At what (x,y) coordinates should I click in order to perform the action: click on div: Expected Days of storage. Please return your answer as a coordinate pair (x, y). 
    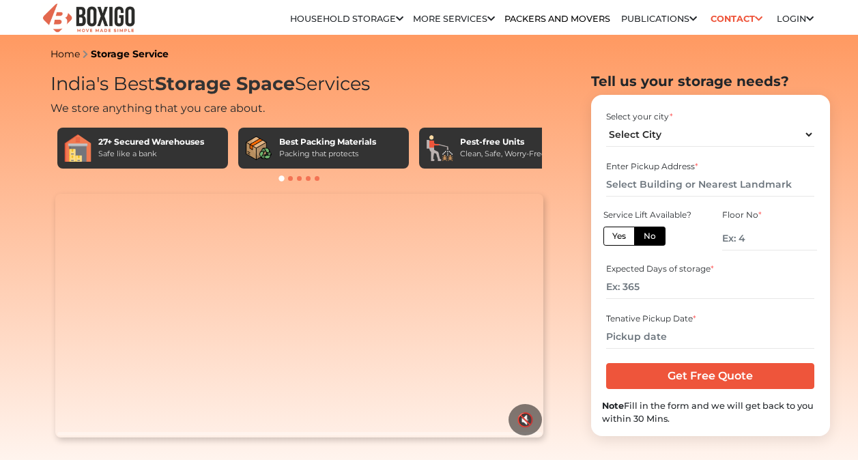
    Looking at the image, I should click on (710, 269).